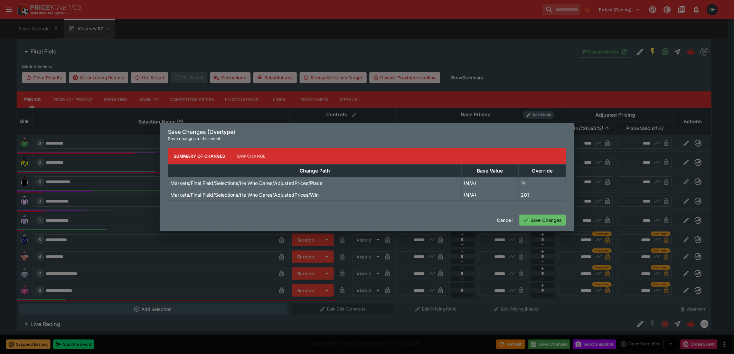  What do you see at coordinates (367, 132) in the screenshot?
I see `h6: Save Changes (Overtype)` at bounding box center [367, 132].